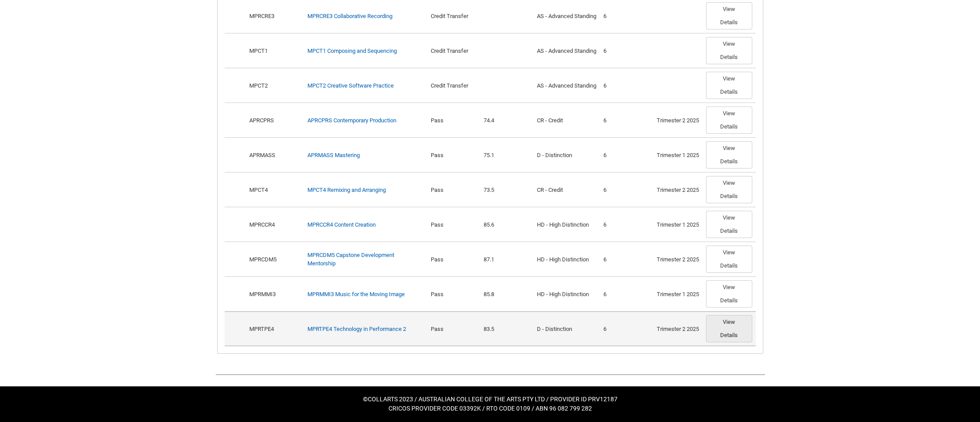 This screenshot has width=980, height=422. Describe the element at coordinates (350, 16) in the screenshot. I see `div: MPRCRE3 Collaborative Recording` at that location.